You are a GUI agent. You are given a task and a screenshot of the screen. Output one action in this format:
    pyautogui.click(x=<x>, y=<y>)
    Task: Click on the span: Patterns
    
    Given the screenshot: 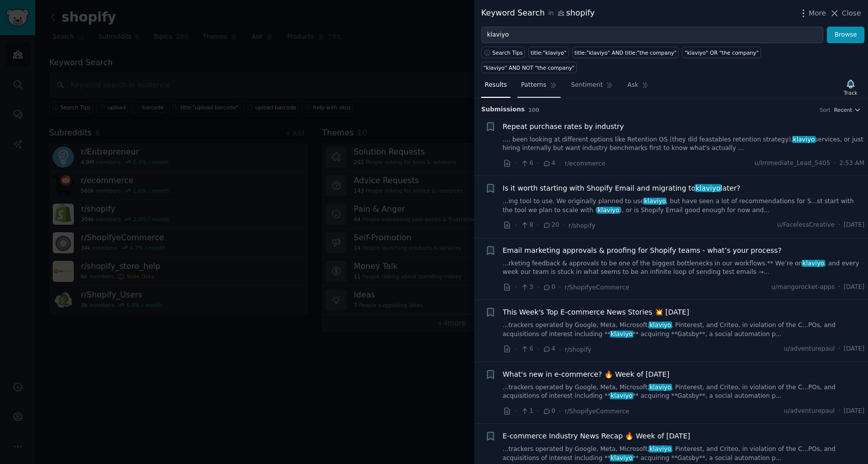 What is the action you would take?
    pyautogui.click(x=533, y=85)
    